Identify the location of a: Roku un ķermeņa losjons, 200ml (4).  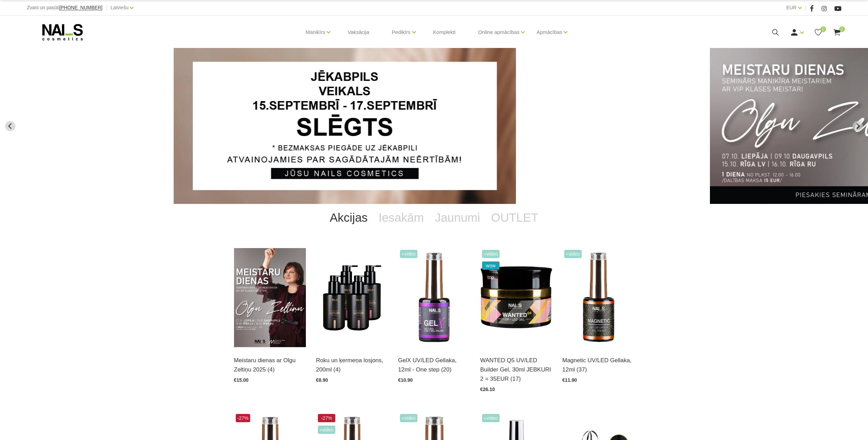
(352, 365).